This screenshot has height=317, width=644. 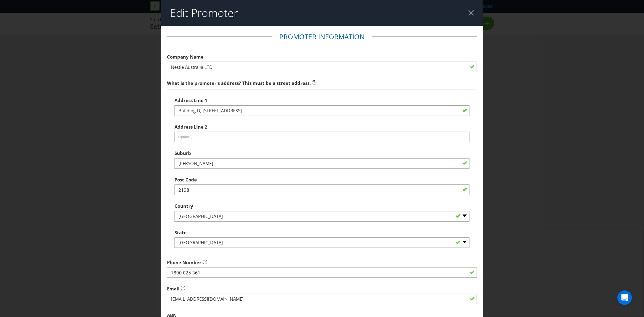 What do you see at coordinates (191, 100) in the screenshot?
I see `span: Address Line 1` at bounding box center [191, 100].